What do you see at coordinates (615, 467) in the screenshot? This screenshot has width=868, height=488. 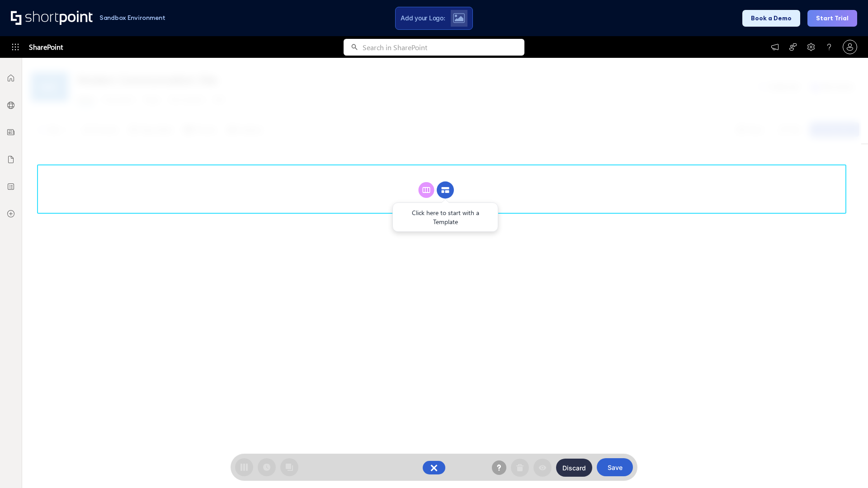 I see `button: Save` at bounding box center [615, 467].